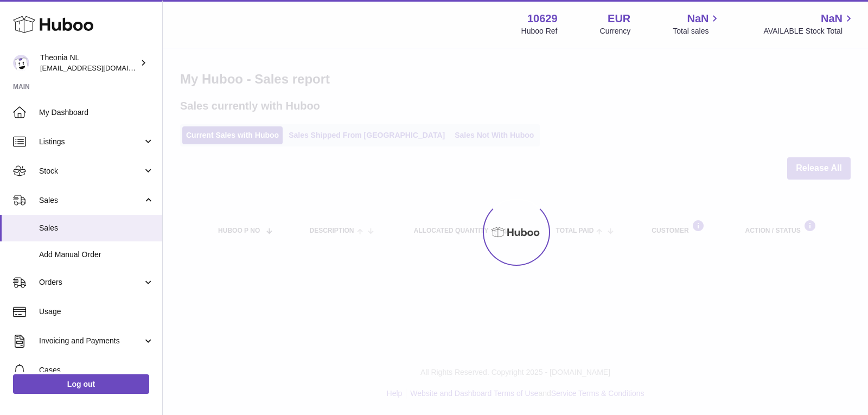 The width and height of the screenshot is (868, 415). What do you see at coordinates (615, 31) in the screenshot?
I see `div: Currency` at bounding box center [615, 31].